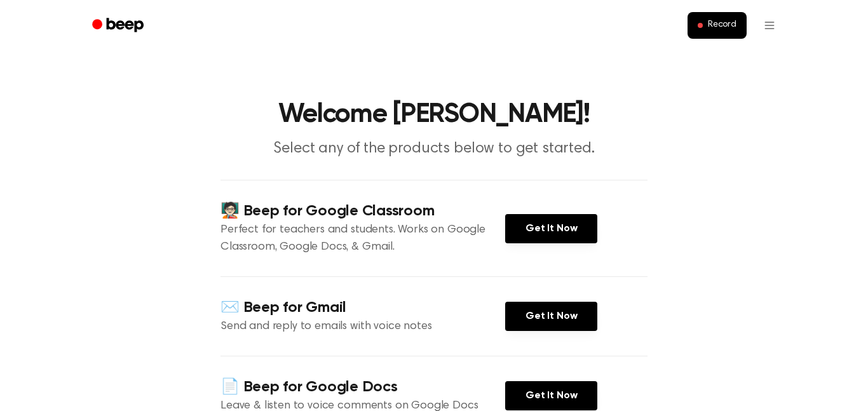  Describe the element at coordinates (363, 211) in the screenshot. I see `h4: 🧑🏻‍🏫 Beep for Google Classroom` at that location.